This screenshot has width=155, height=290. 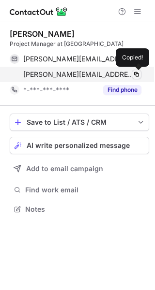 I want to click on button: Reveal Button, so click(x=122, y=90).